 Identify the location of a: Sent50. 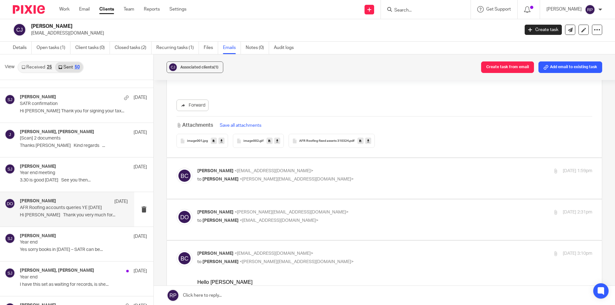
(69, 67).